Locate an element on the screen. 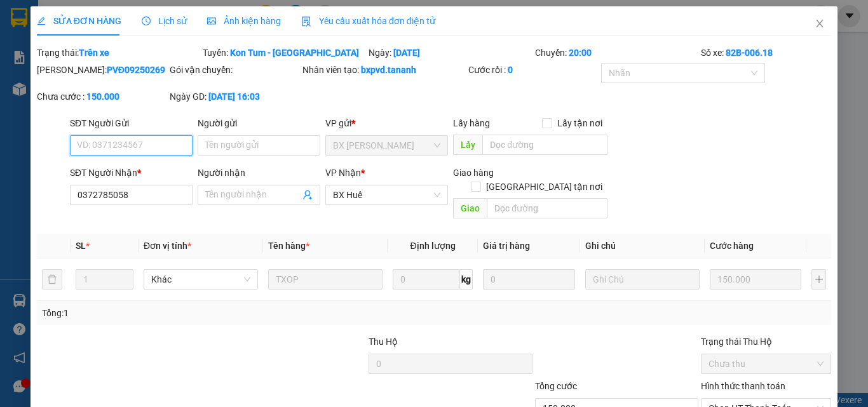 This screenshot has height=407, width=868. b: 20:00 is located at coordinates (580, 53).